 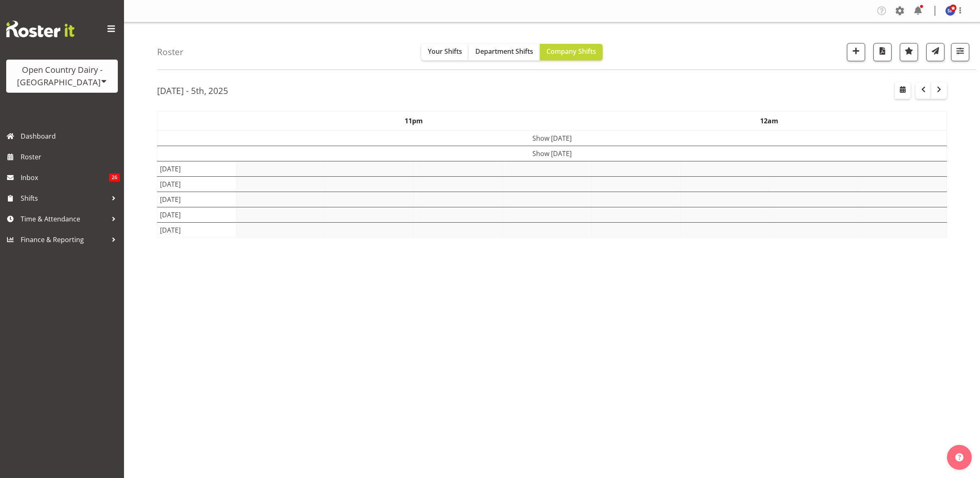 I want to click on button: Download a PDF of the roster according to the set date range., so click(x=882, y=52).